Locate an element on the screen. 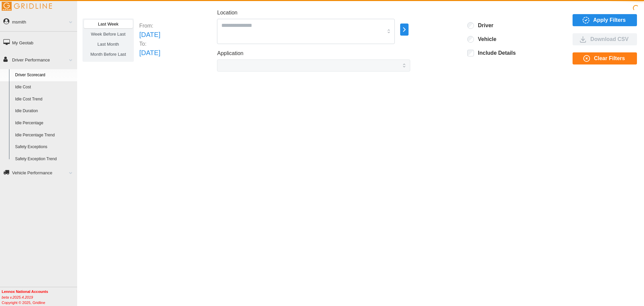 Image resolution: width=644 pixels, height=306 pixels. span: Last Month is located at coordinates (108, 44).